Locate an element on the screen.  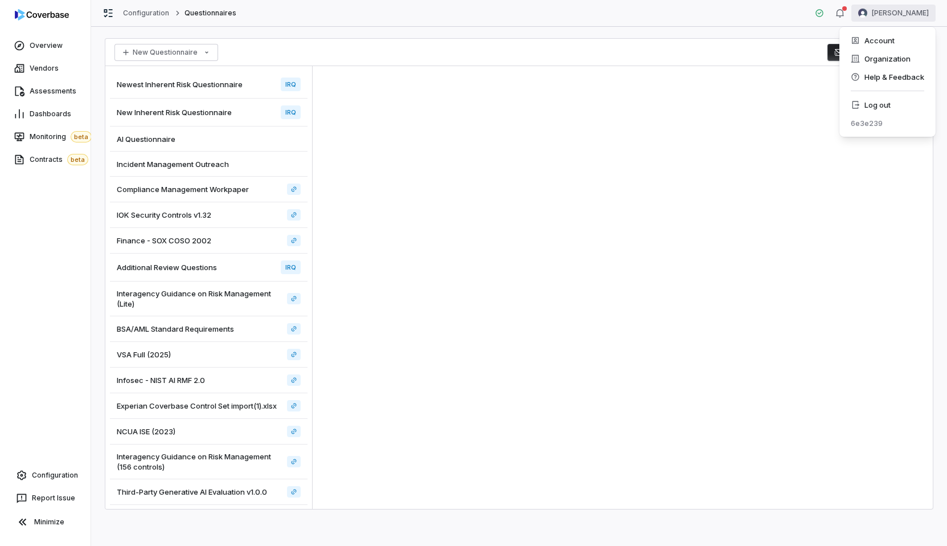
div: Log out is located at coordinates (887, 105).